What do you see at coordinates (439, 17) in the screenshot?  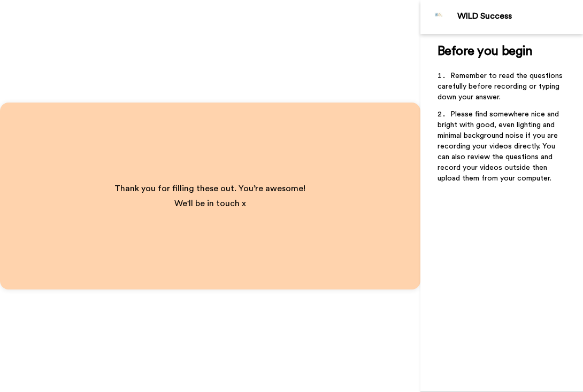 I see `img: Profile Image` at bounding box center [439, 17].